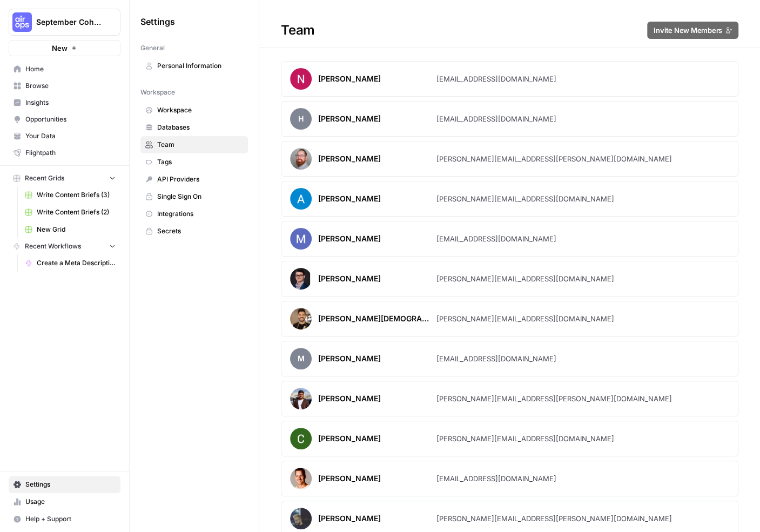 The image size is (760, 532). Describe the element at coordinates (64, 178) in the screenshot. I see `button: Recent Grids` at that location.